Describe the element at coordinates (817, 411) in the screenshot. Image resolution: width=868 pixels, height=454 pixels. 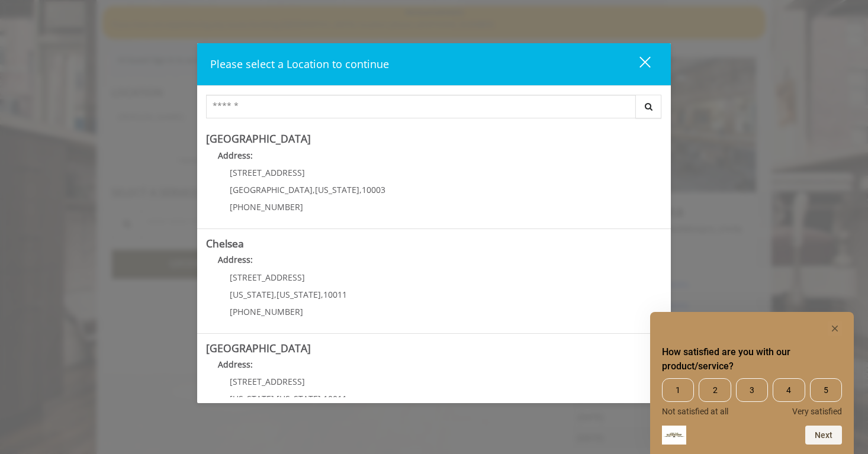
I see `span: Very satisfied` at that location.